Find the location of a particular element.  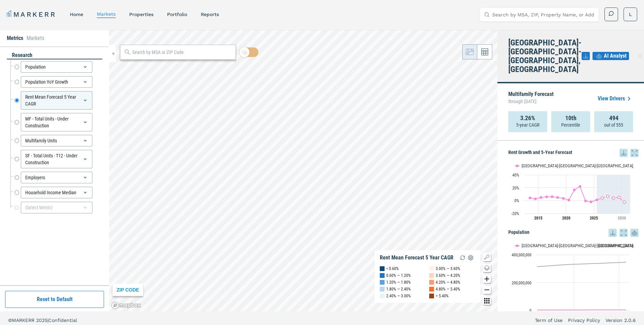

a: properties is located at coordinates (141, 14).